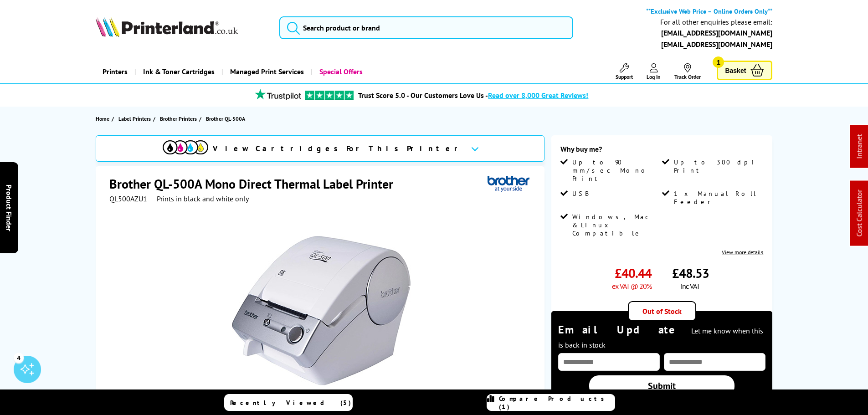 This screenshot has width=868, height=415. Describe the element at coordinates (717, 167) in the screenshot. I see `span: Up to 300 dpi Print` at that location.